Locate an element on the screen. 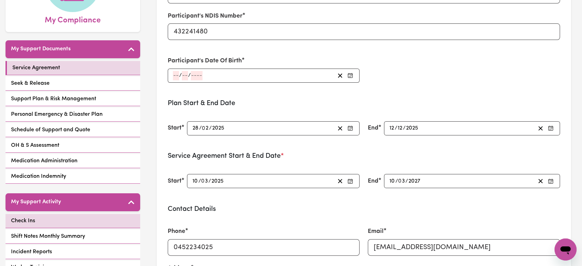  a: Shift Notes Monthly Summary is located at coordinates (73, 236).